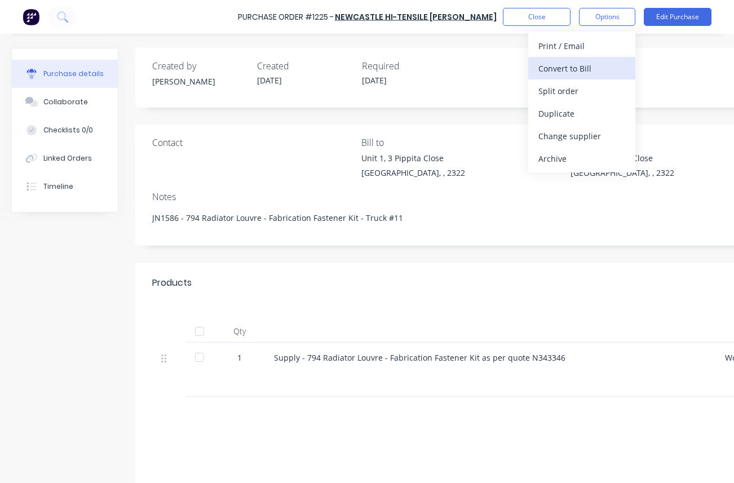  I want to click on button: Split order, so click(581, 91).